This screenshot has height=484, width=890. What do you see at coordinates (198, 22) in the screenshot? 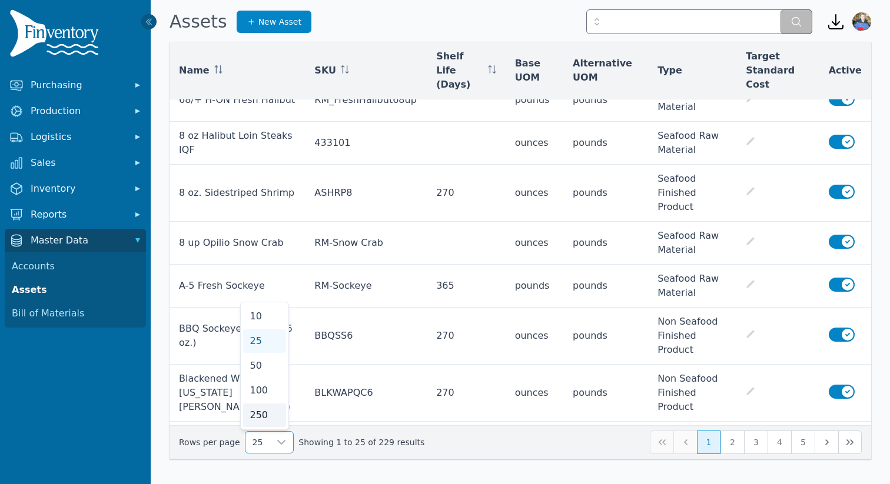
I see `h1: Assets` at bounding box center [198, 22].